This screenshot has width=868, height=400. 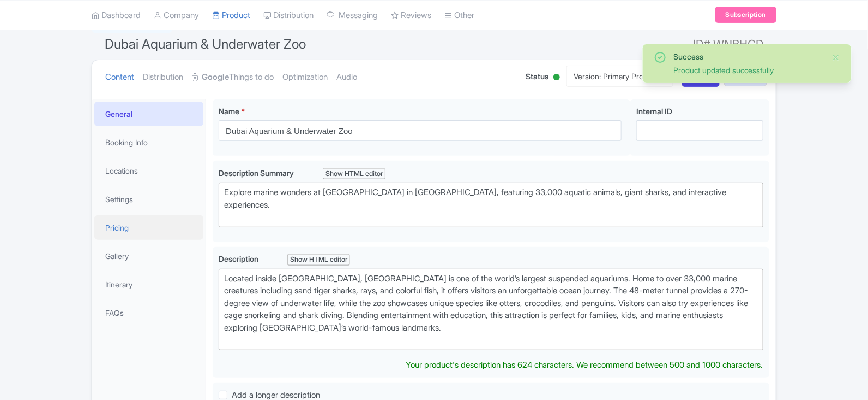 What do you see at coordinates (149, 199) in the screenshot?
I see `a: Settings` at bounding box center [149, 199].